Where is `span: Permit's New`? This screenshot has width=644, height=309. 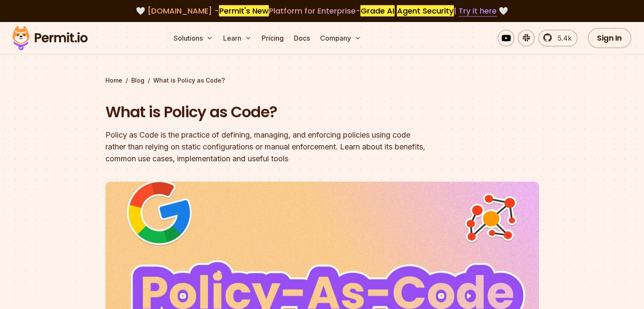
span: Permit's New is located at coordinates (244, 11).